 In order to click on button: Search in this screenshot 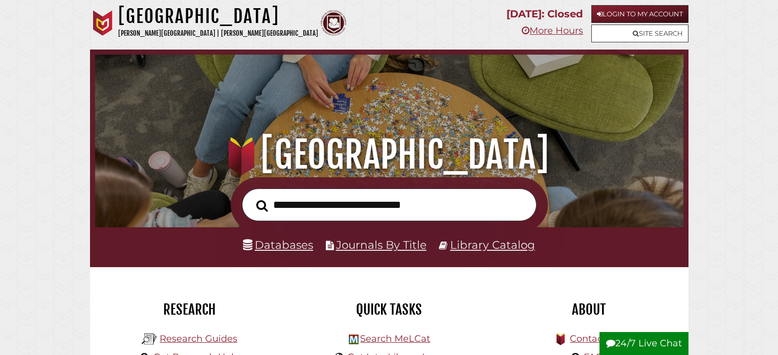, I will do `click(262, 206)`.